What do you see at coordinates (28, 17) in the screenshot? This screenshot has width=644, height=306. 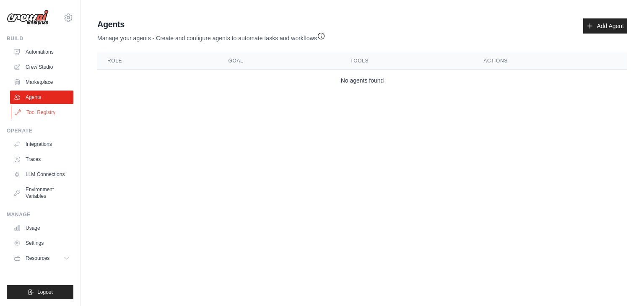 I see `img: Logo` at bounding box center [28, 17].